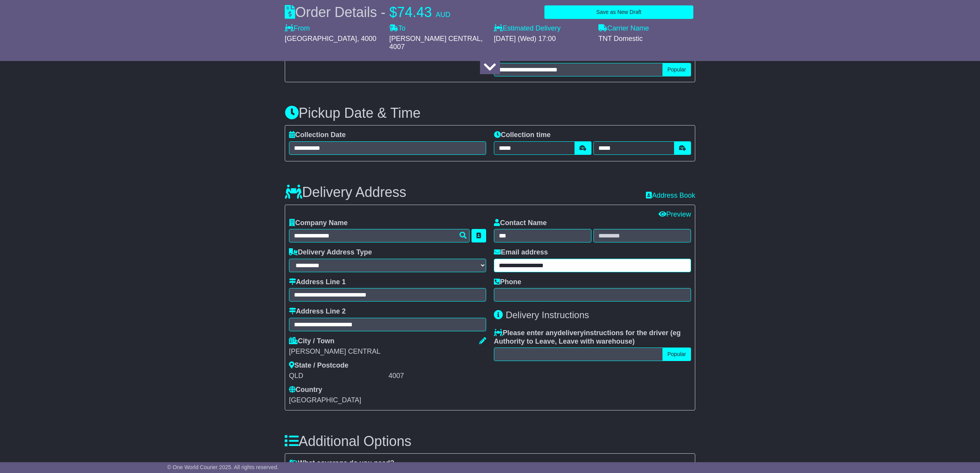 The image size is (980, 473). Describe the element at coordinates (443, 15) in the screenshot. I see `span: AUD` at that location.